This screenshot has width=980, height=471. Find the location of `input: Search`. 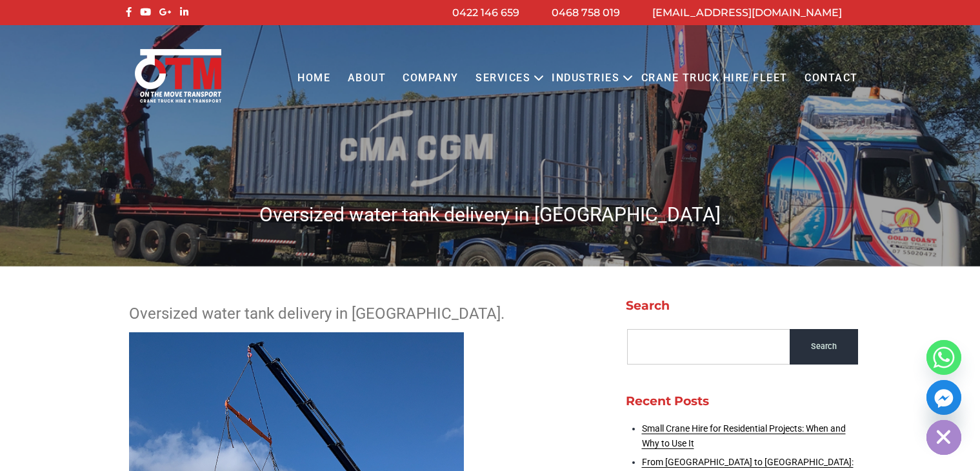

input: Search is located at coordinates (824, 346).